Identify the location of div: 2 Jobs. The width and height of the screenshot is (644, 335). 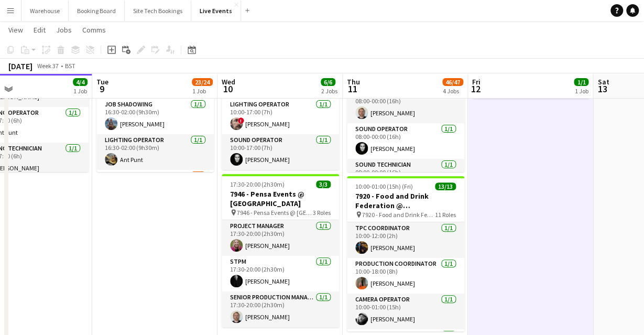
(329, 91).